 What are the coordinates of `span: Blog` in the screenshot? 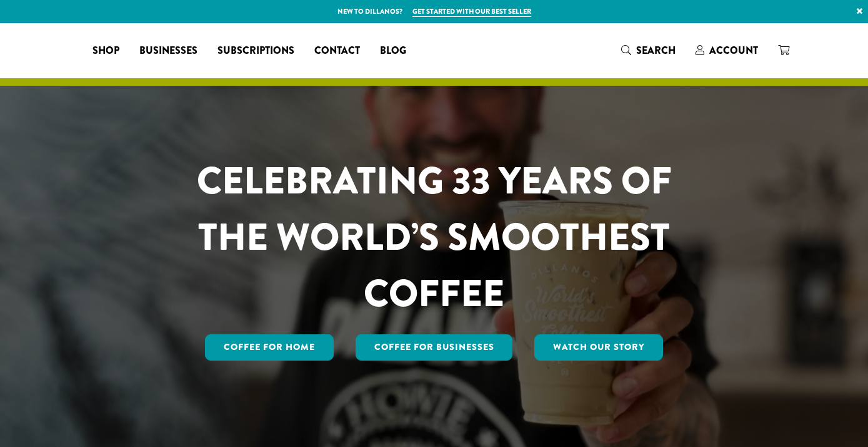 It's located at (393, 50).